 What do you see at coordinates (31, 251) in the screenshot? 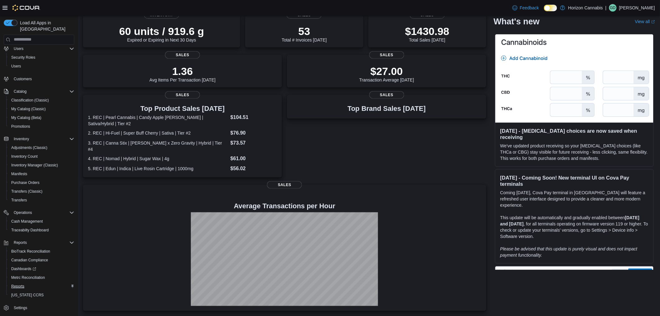
I see `a: BioTrack Reconciliation` at bounding box center [31, 251].